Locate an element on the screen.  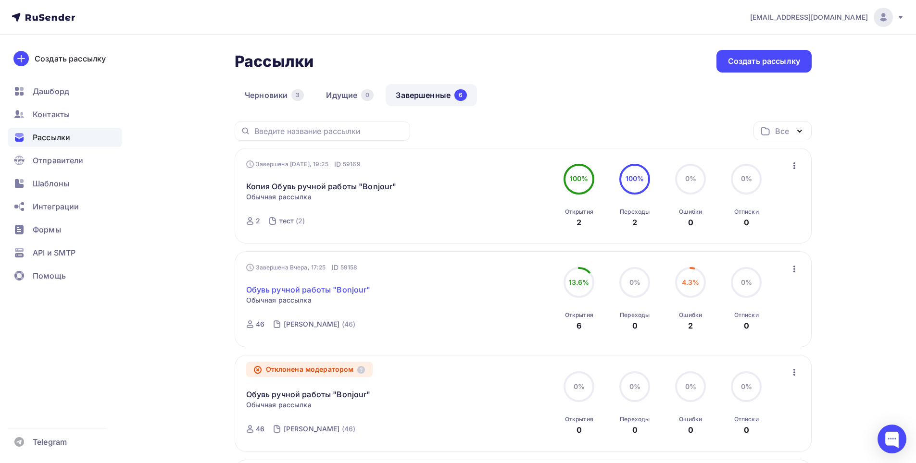
span: 4.3% is located at coordinates (690, 282).